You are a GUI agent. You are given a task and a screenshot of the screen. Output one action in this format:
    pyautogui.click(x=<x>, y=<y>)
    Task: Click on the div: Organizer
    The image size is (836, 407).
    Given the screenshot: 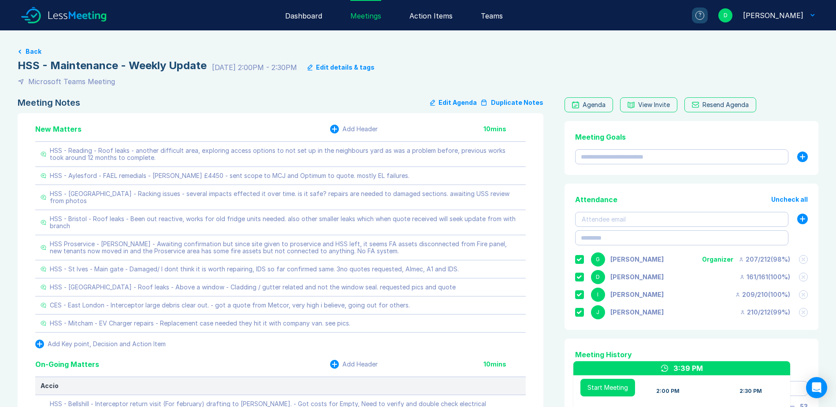 What is the action you would take?
    pyautogui.click(x=718, y=260)
    